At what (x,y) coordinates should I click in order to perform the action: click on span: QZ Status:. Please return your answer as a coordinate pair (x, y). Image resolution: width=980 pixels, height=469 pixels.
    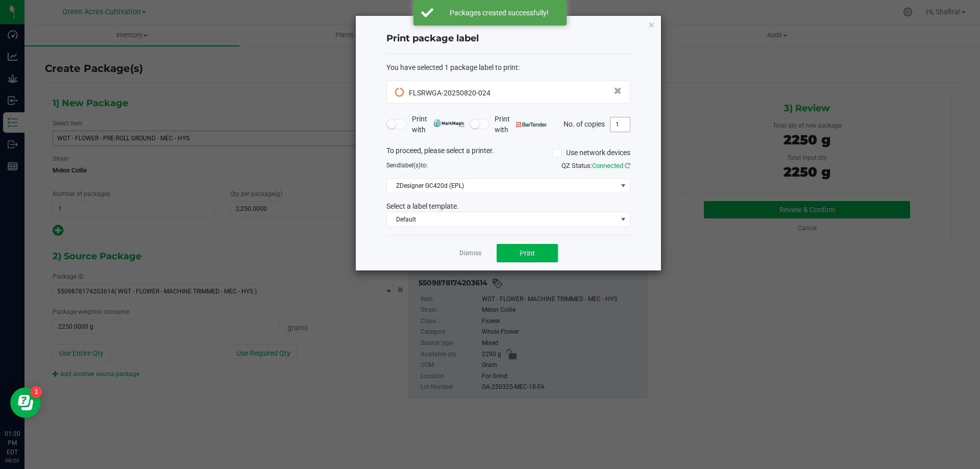
    Looking at the image, I should click on (595, 165).